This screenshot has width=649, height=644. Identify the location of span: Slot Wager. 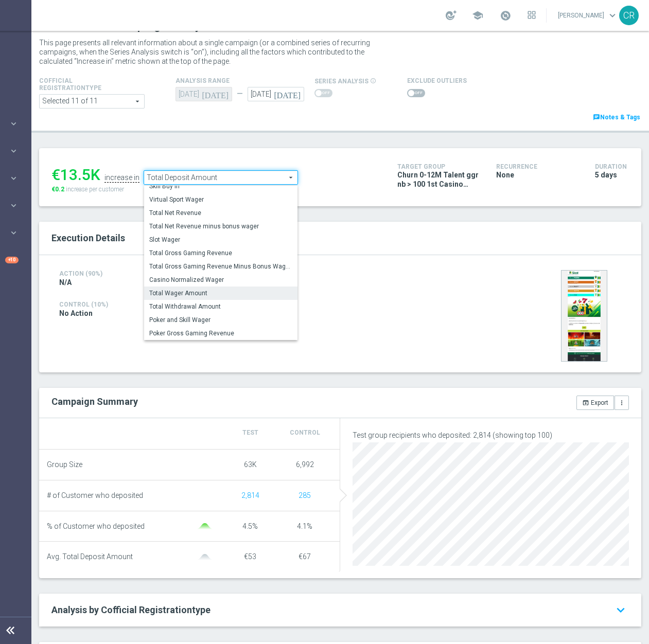
(221, 240).